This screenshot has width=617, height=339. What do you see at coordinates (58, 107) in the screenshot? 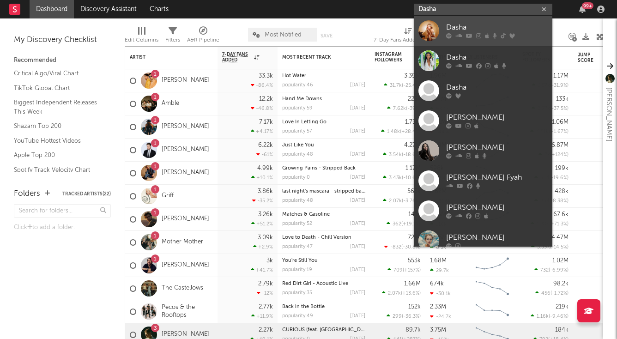
I see `a: Biggest Independent Releases This Week` at bounding box center [58, 107].